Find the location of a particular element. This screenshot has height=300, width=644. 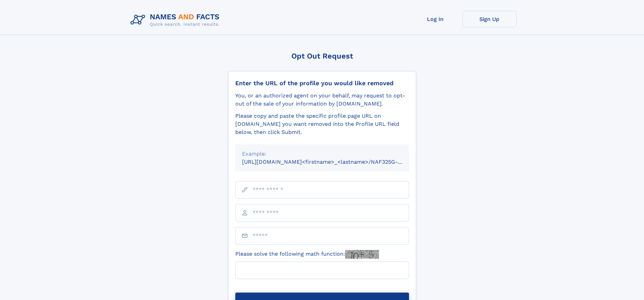

div: Example: is located at coordinates (322, 154).